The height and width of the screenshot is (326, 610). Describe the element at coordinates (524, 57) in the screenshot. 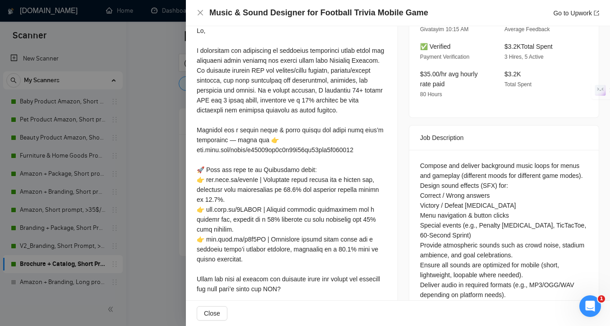

I see `span: 3 Hires, 5 Active` at that location.